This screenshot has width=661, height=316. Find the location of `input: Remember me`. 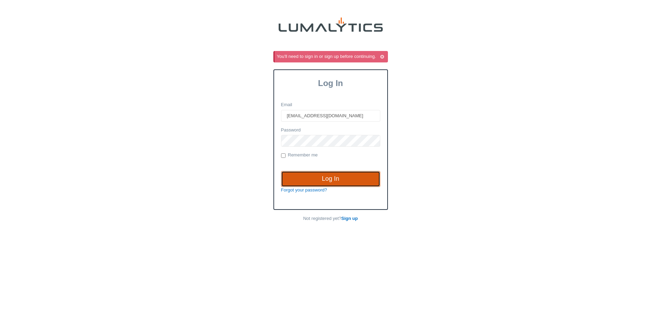

input: Remember me is located at coordinates (283, 155).